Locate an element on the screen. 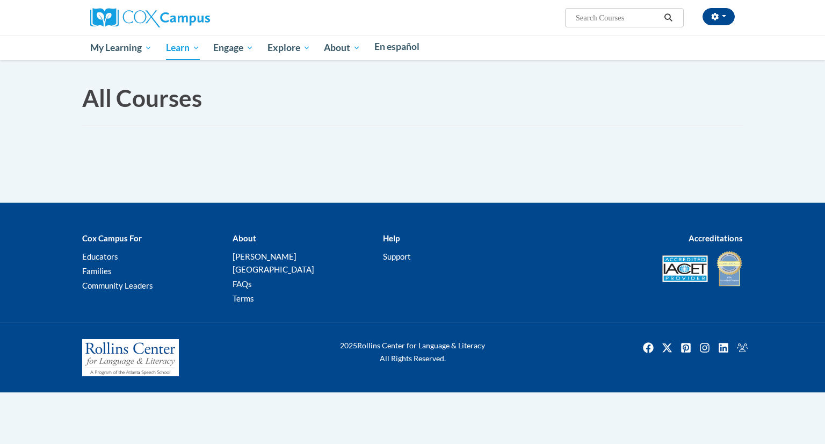 This screenshot has height=444, width=825. img: Rollins Center for Language & Literacy - A Program of the Atlanta Speech School is located at coordinates (131, 358).